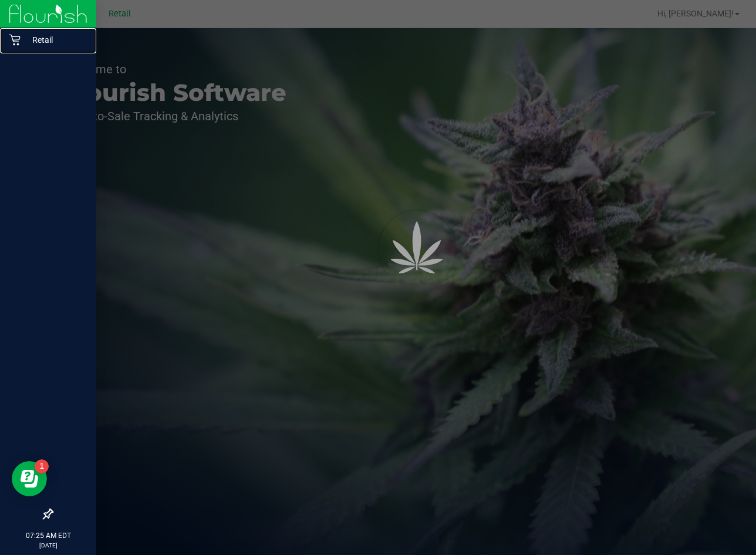  Describe the element at coordinates (7, 6) in the screenshot. I see `span: 1` at that location.